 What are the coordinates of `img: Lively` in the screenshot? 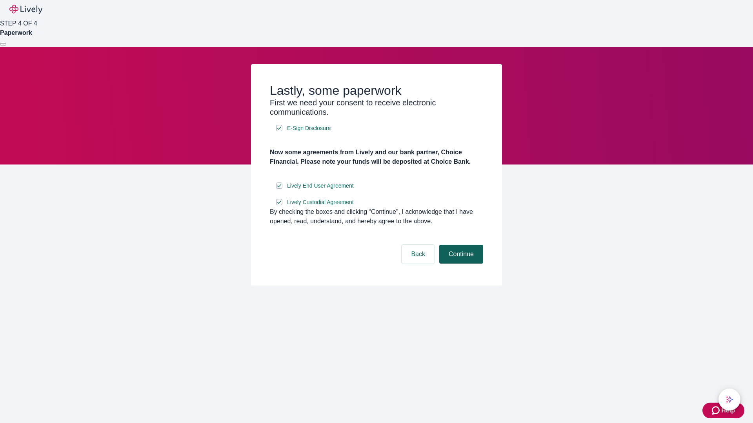 It's located at (26, 9).